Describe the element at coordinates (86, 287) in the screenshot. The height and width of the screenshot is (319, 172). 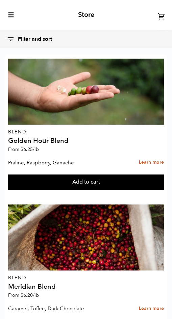
I see `h4: Meridian Blend` at that location.